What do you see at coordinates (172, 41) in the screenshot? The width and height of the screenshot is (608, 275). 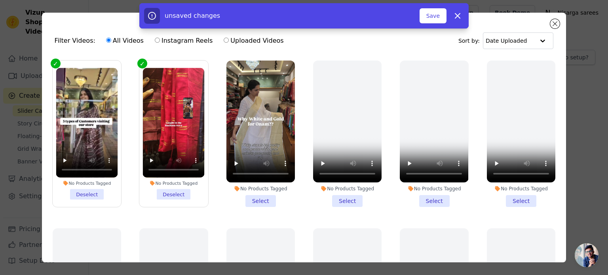 I see `div: Filter Videos:` at bounding box center [172, 41].